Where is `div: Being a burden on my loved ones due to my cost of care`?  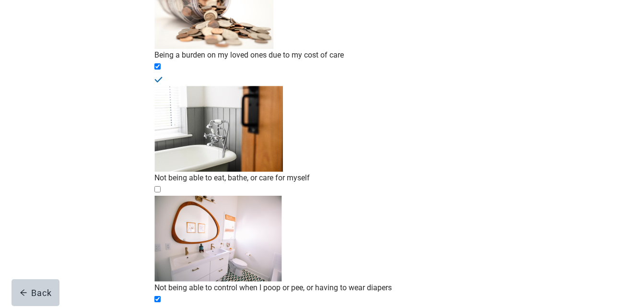 div: Being a burden on my loved ones due to my cost of care is located at coordinates (322, 54).